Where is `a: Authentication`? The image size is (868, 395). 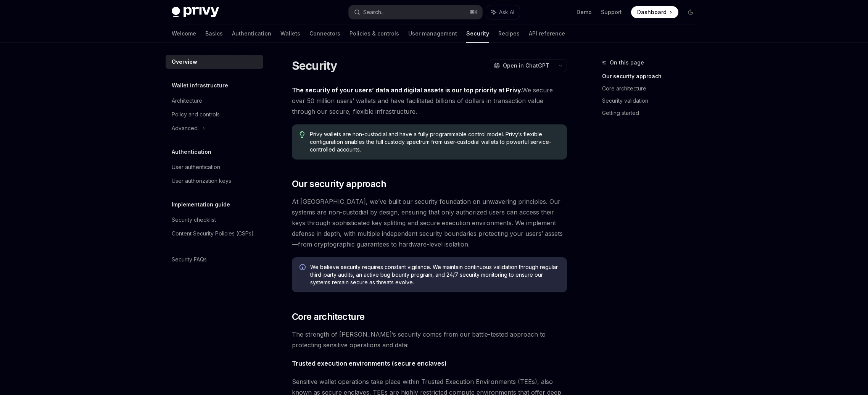
a: Authentication is located at coordinates (252, 33).